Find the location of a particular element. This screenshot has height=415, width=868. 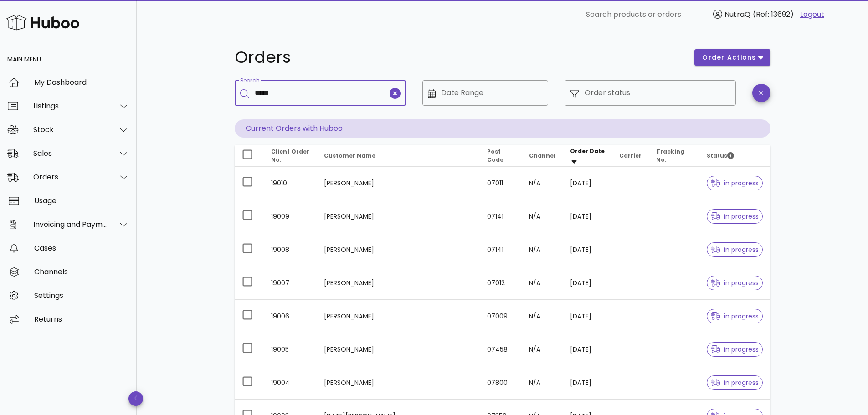

div: Listings is located at coordinates (70, 106).